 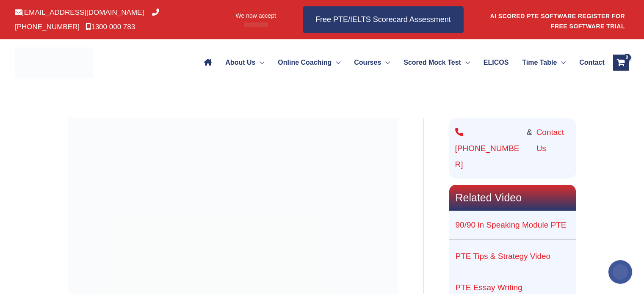 What do you see at coordinates (592, 63) in the screenshot?
I see `span: Contact` at bounding box center [592, 63].